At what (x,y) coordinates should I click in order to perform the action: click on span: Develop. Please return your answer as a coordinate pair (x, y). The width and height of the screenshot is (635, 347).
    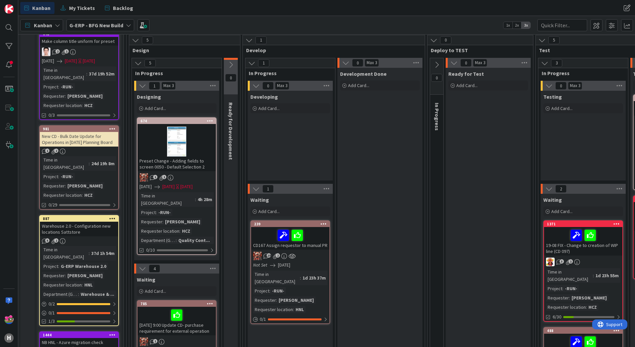
    Looking at the image, I should click on (331, 50).